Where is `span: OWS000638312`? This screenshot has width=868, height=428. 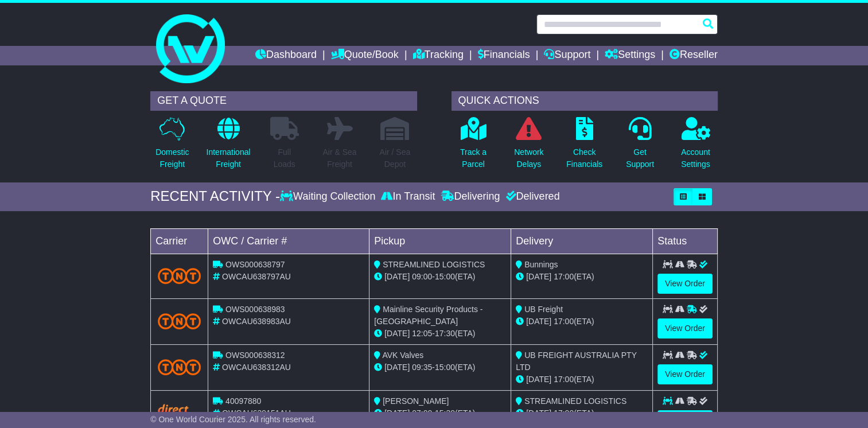
span: OWS000638312 is located at coordinates (255, 355).